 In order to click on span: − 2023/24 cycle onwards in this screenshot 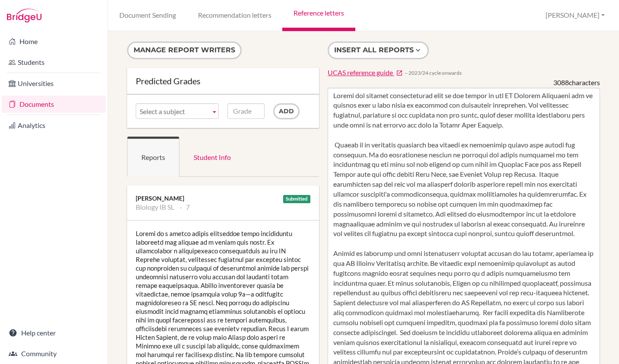, I will do `click(433, 73)`.